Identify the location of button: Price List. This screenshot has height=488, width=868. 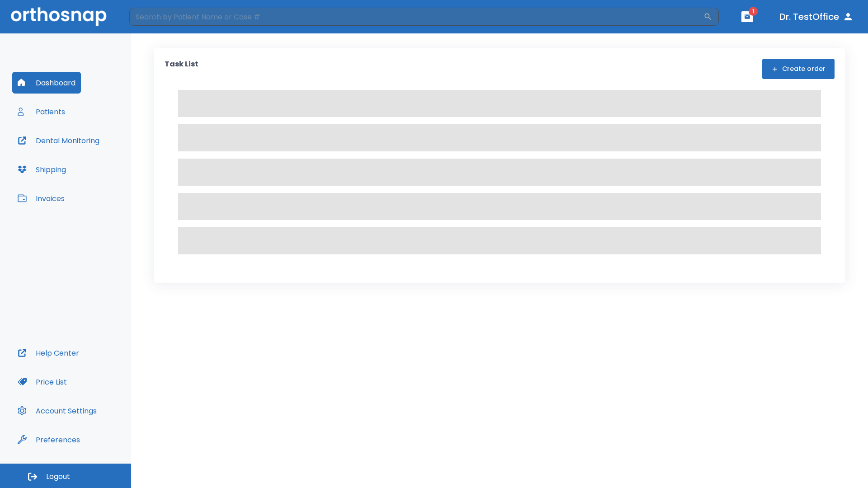
(42, 382).